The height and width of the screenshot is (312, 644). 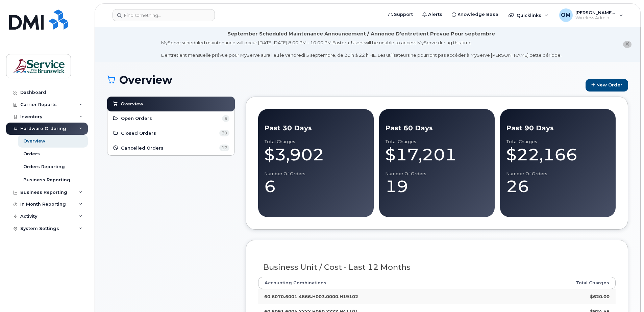 I want to click on strong: $620.00, so click(x=600, y=296).